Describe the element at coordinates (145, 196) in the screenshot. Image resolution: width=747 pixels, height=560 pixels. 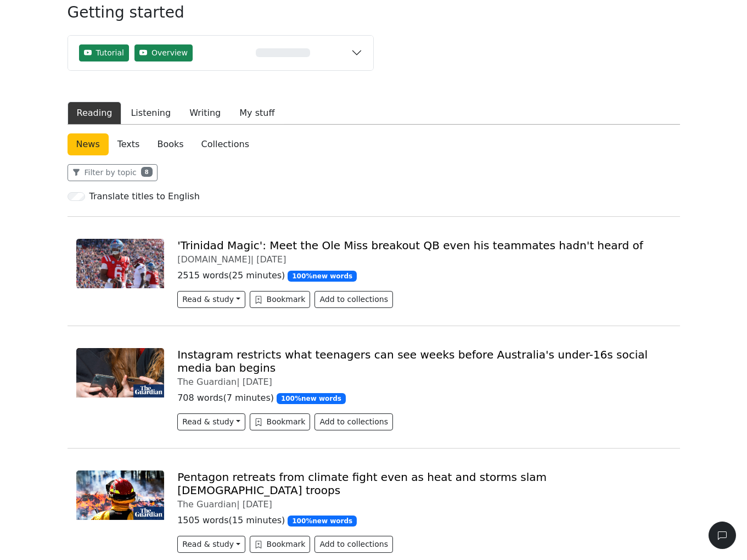
I see `h6: Translate titles to English` at that location.